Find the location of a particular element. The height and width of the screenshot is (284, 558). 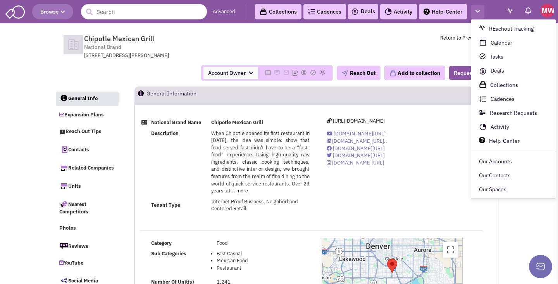

b: Chipotle Mexican Grill is located at coordinates (237, 122).